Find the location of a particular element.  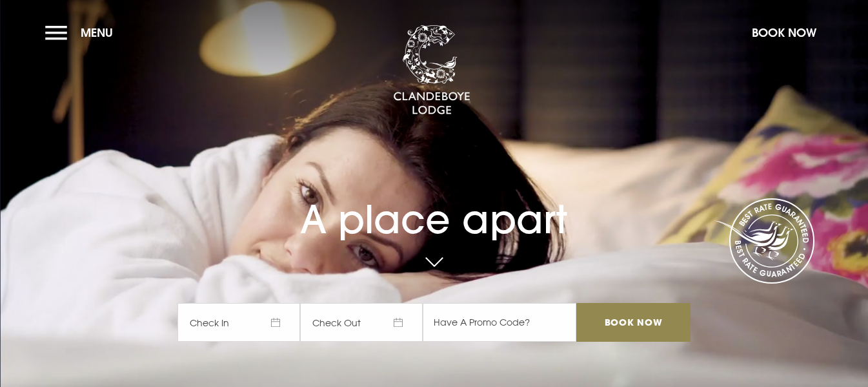

input: Have A Promo Code? is located at coordinates (499, 322).